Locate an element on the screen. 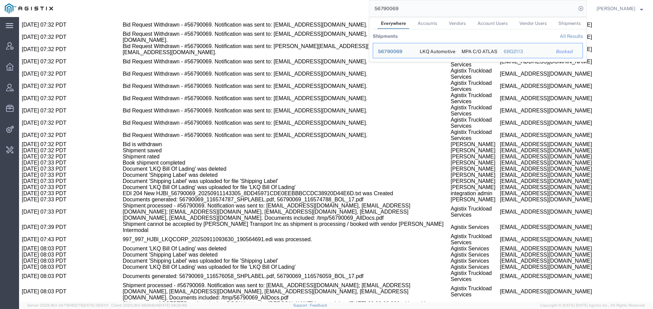 The width and height of the screenshot is (653, 309). span: Accounts is located at coordinates (428, 23).